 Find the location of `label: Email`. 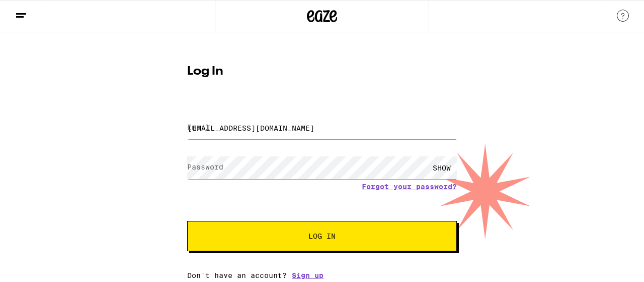

label: Email is located at coordinates (198, 127).